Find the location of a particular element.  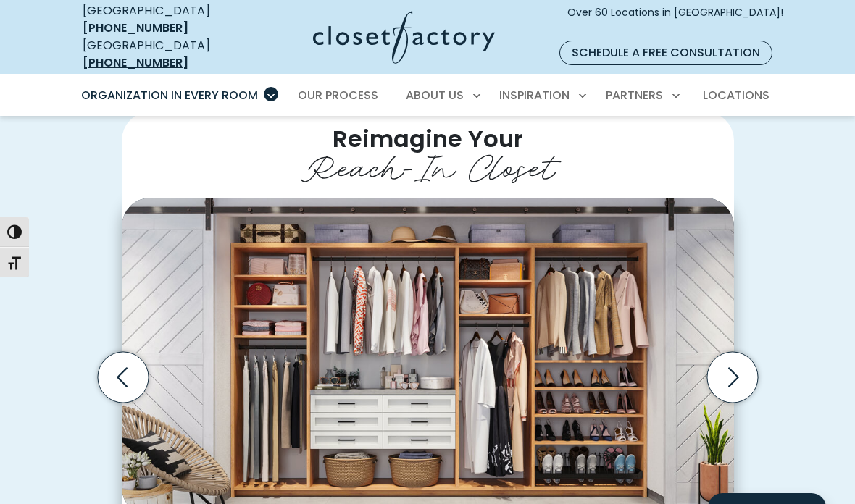

span: Organization in Every Room is located at coordinates (169, 95).